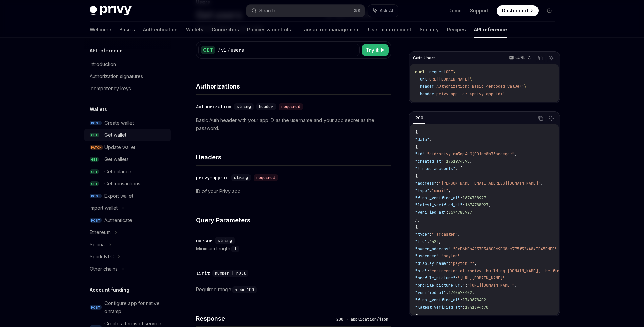 The width and height of the screenshot is (644, 327). I want to click on span: "first_verified_at", so click(437, 300).